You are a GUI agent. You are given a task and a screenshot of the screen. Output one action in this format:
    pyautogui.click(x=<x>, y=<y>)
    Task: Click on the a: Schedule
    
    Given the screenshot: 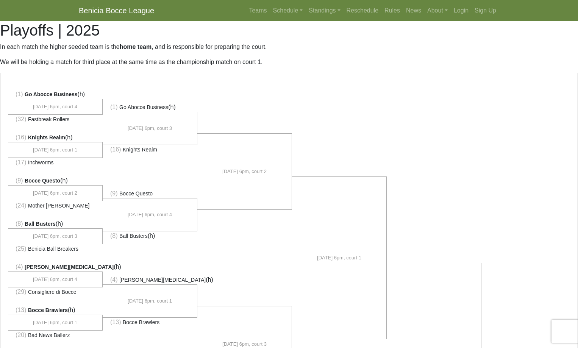 What is the action you would take?
    pyautogui.click(x=288, y=11)
    